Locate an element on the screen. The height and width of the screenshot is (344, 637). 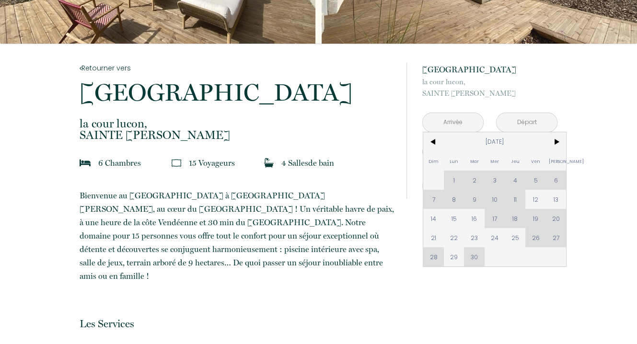
span: Jeu is located at coordinates (515, 161).